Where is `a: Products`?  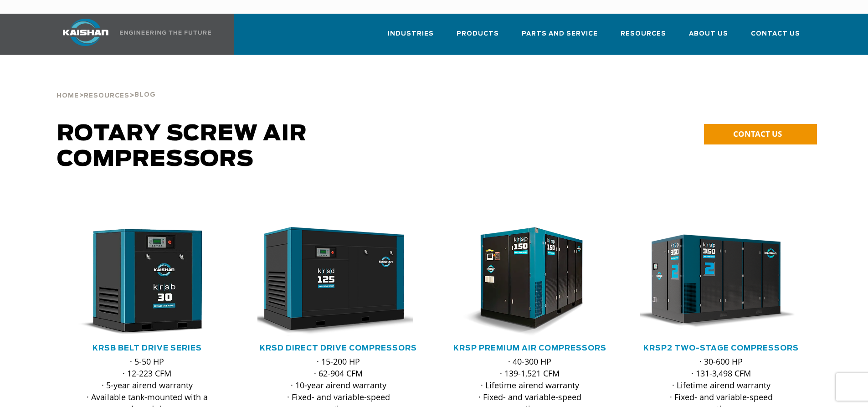 a: Products is located at coordinates (478, 37).